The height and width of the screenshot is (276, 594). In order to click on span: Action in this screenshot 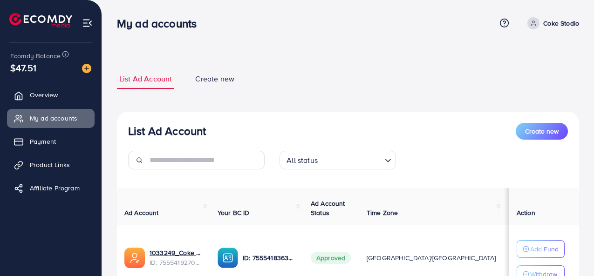, I will do `click(526, 213)`.